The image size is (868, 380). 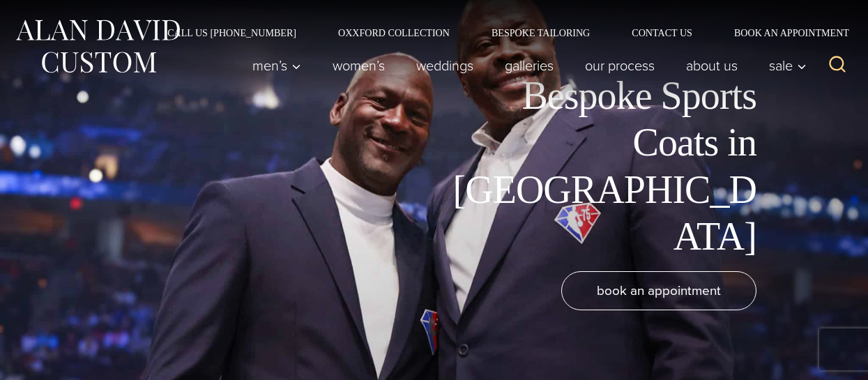 I want to click on a: Women’s, so click(x=359, y=65).